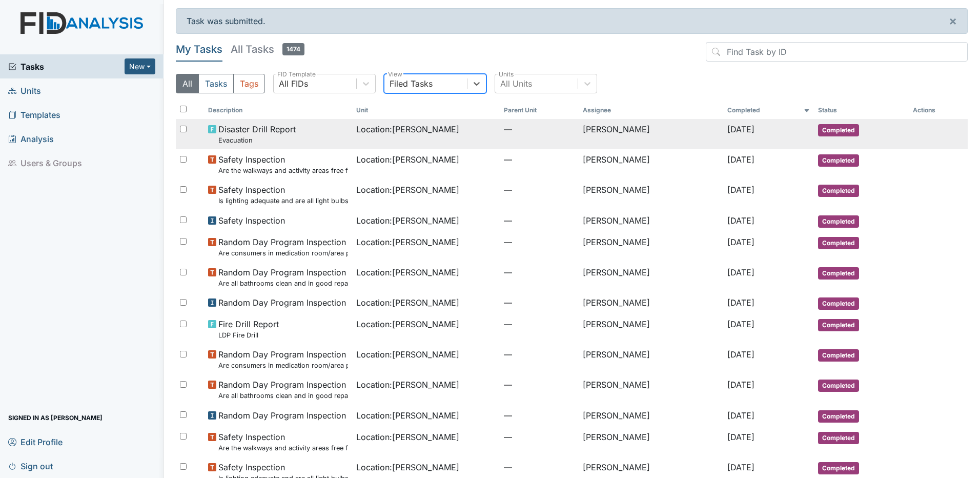 Image resolution: width=980 pixels, height=478 pixels. I want to click on small: Is lighting adequate and are all light bulbs covered?, so click(283, 201).